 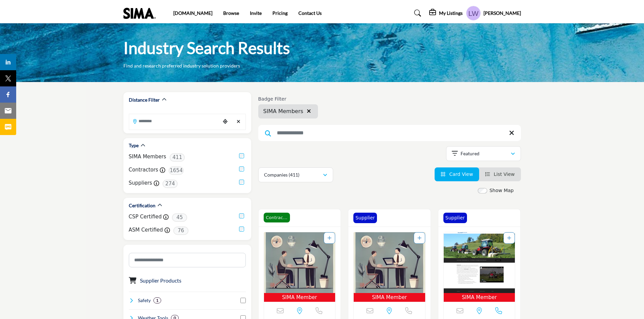 What do you see at coordinates (243, 301) in the screenshot?
I see `input: Select Safety checkbox` at bounding box center [243, 301].